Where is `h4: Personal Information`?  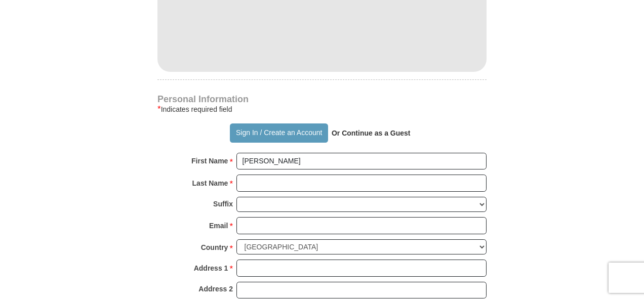 h4: Personal Information is located at coordinates (322, 99).